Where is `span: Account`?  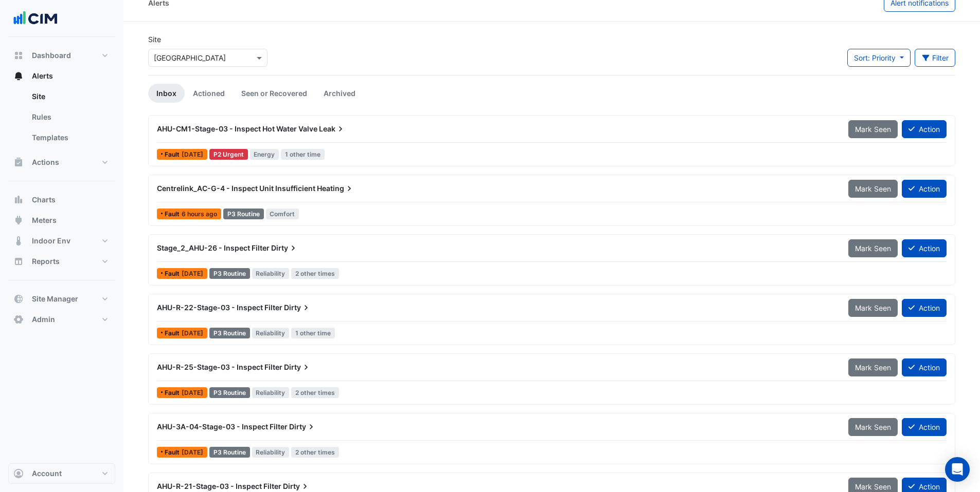 span: Account is located at coordinates (47, 474).